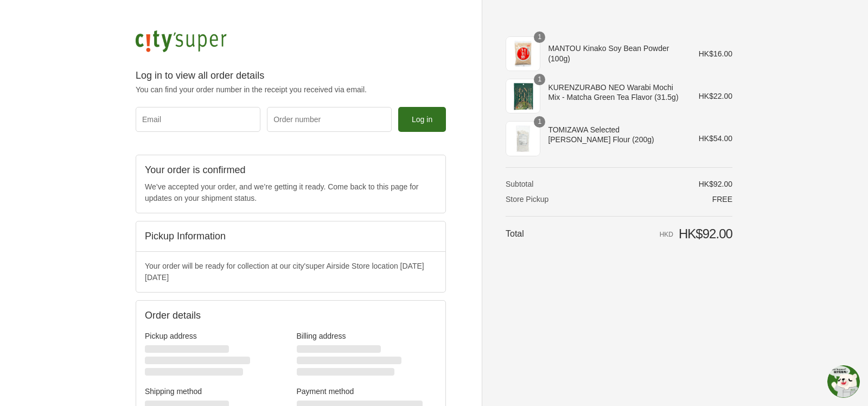 This screenshot has width=868, height=406. I want to click on h2: Your order is confirmed, so click(291, 170).